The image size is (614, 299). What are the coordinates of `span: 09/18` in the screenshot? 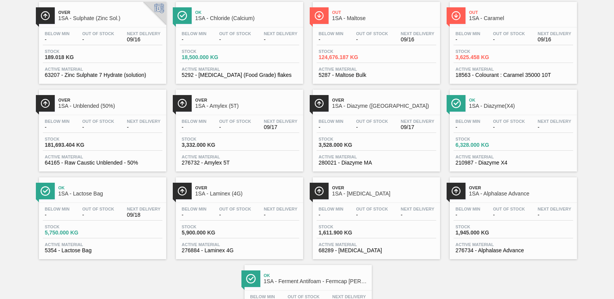 It's located at (144, 215).